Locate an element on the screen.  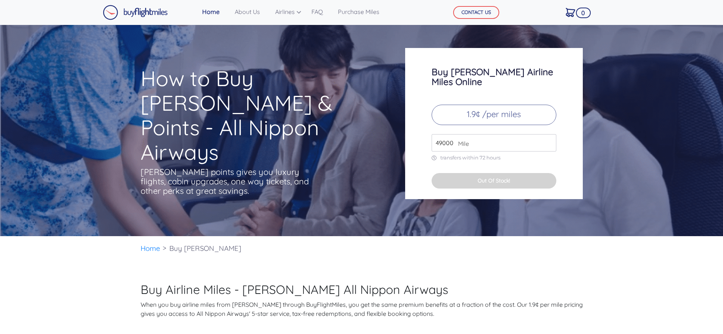
a: About Us is located at coordinates (247, 12).